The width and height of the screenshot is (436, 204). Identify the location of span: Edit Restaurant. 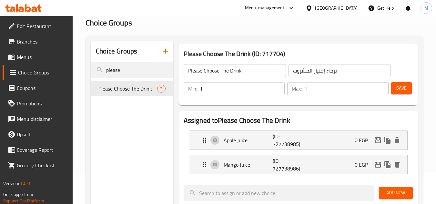
(42, 26).